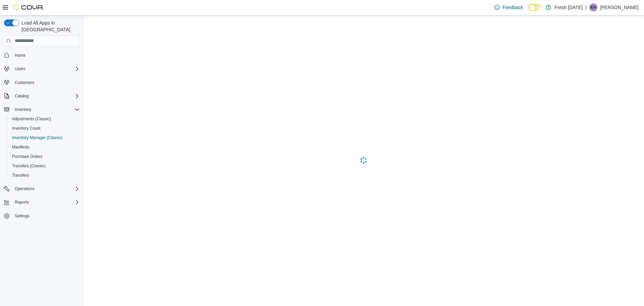 The height and width of the screenshot is (306, 644). What do you see at coordinates (42, 216) in the screenshot?
I see `button: Settings` at bounding box center [42, 216].